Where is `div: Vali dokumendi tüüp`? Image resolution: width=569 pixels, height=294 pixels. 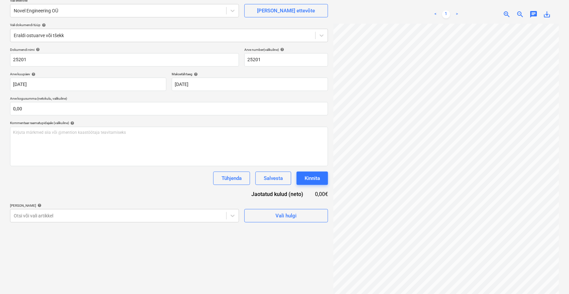
div: Vali dokumendi tüüp is located at coordinates (169, 25).